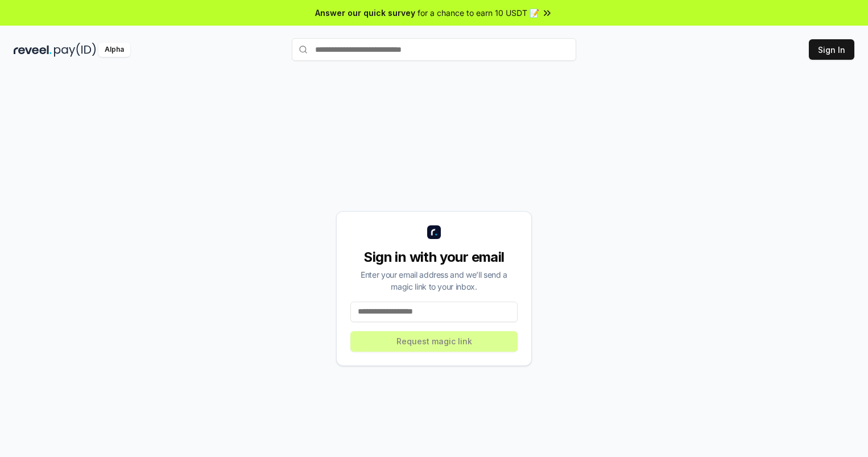 This screenshot has width=868, height=457. I want to click on img: pay_id, so click(75, 49).